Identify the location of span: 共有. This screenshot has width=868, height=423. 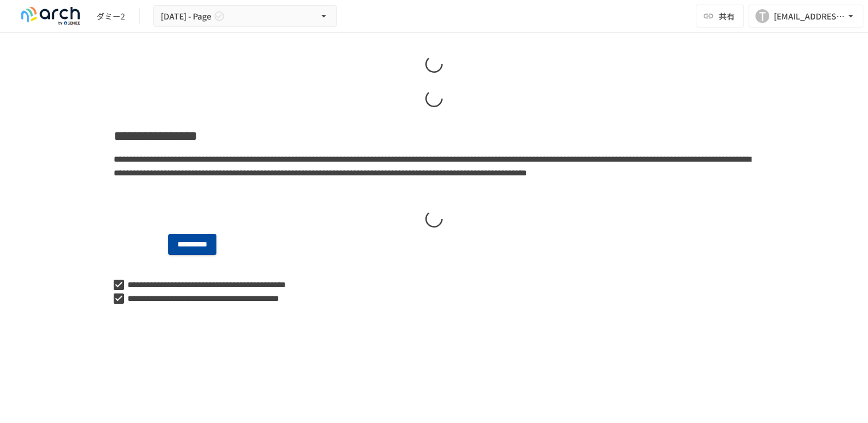
(726, 16).